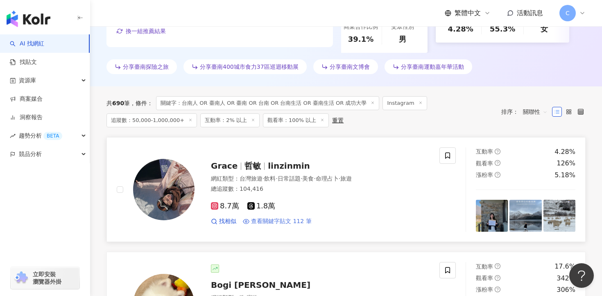 Image resolution: width=602 pixels, height=296 pixels. What do you see at coordinates (289, 179) in the screenshot?
I see `span: 日常話題` at bounding box center [289, 179].